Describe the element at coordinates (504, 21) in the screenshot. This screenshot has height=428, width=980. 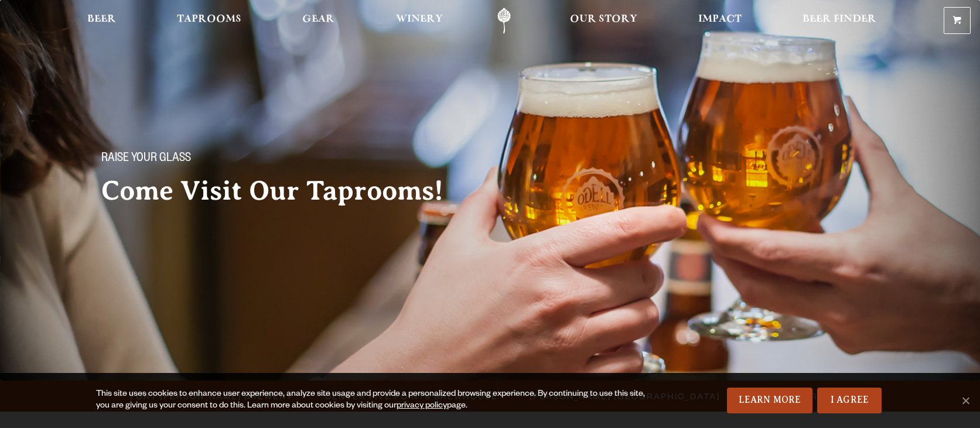
I see `a: Odell Home` at that location.